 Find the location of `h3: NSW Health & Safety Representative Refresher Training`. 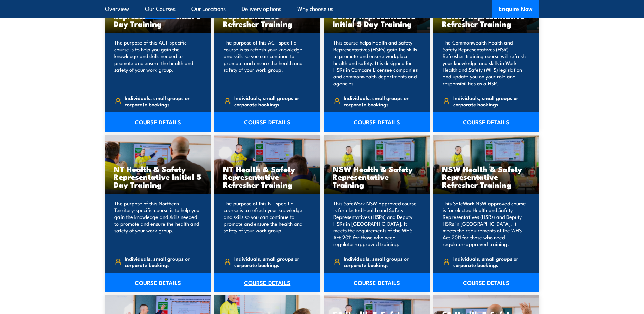

h3: NSW Health & Safety Representative Refresher Training is located at coordinates (486, 176).